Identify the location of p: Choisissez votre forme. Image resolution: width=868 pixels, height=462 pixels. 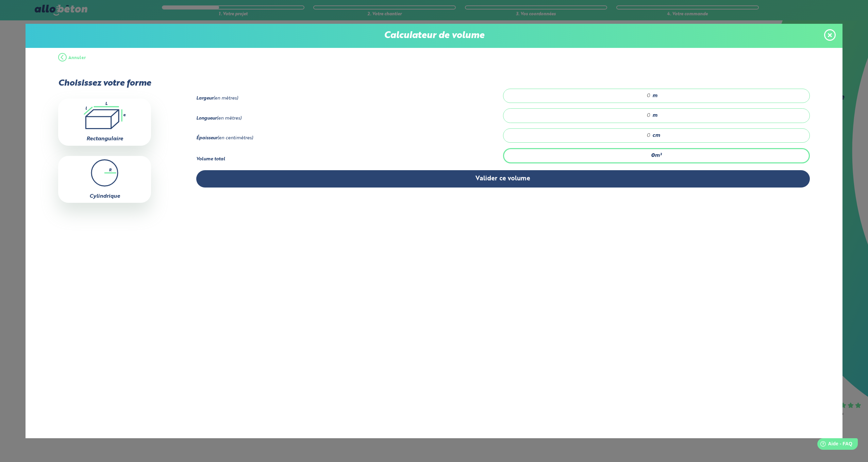
(104, 83).